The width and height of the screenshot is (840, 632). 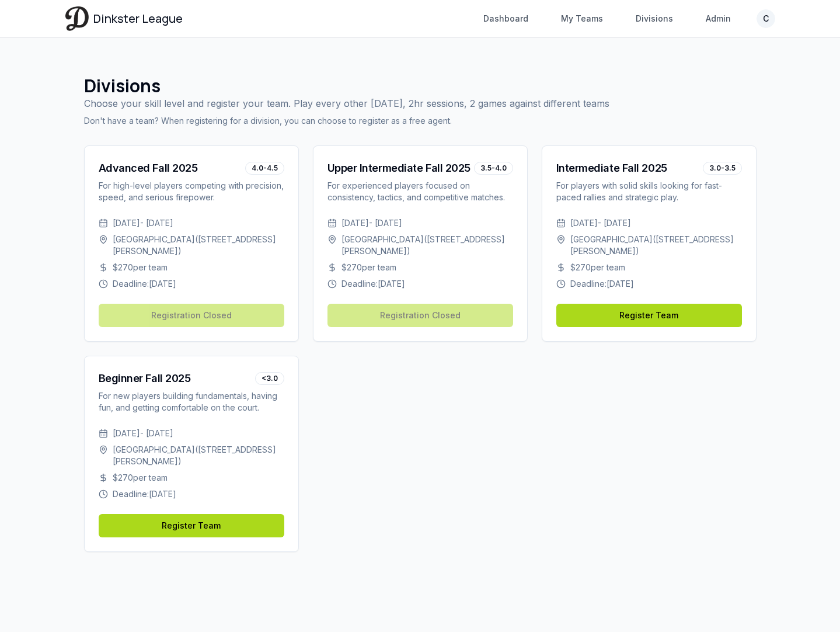 I want to click on a: My Teams, so click(x=582, y=19).